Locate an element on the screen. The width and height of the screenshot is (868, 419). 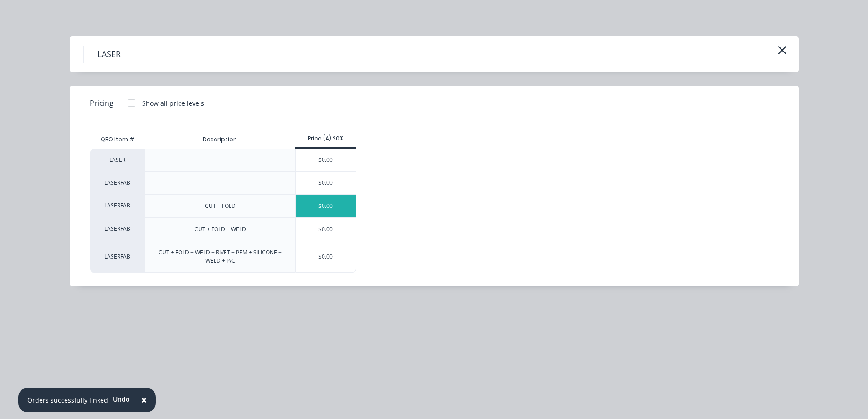
button: Close is located at coordinates (144, 400).